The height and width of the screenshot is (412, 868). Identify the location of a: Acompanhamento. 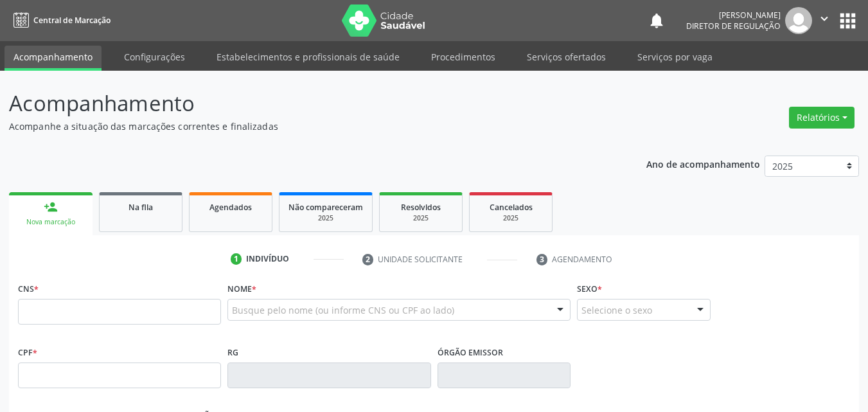
(53, 58).